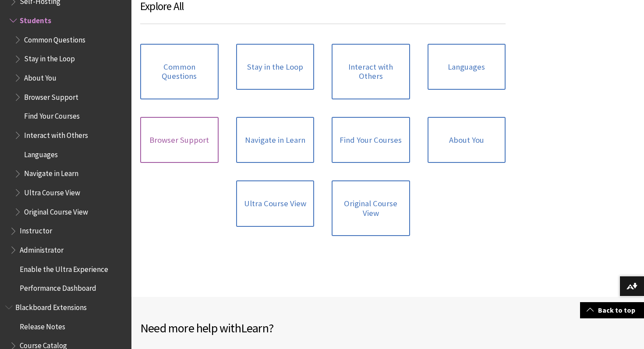  Describe the element at coordinates (56, 133) in the screenshot. I see `span: Interact with Others` at that location.